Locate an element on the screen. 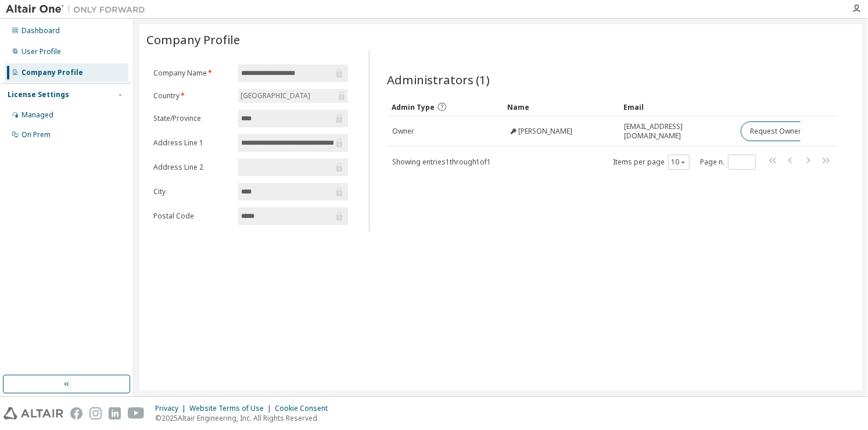 This screenshot has width=868, height=430. div: Company Profile is located at coordinates (53, 73).